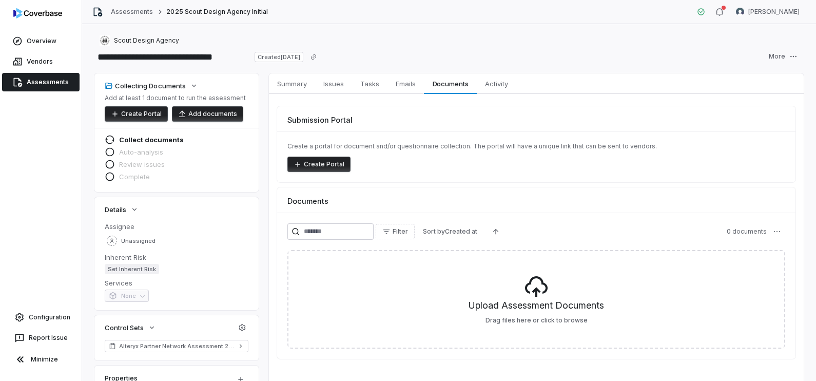 Image resolution: width=816 pixels, height=381 pixels. What do you see at coordinates (138, 241) in the screenshot?
I see `span: Unassigned` at bounding box center [138, 241].